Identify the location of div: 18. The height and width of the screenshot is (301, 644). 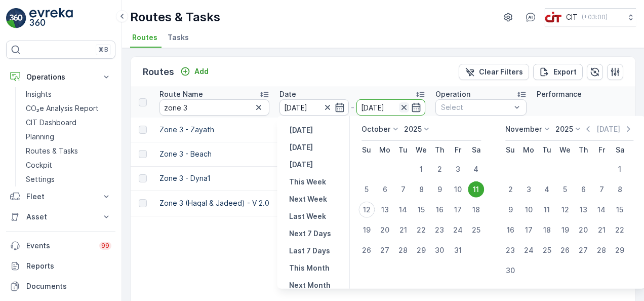
(547, 230).